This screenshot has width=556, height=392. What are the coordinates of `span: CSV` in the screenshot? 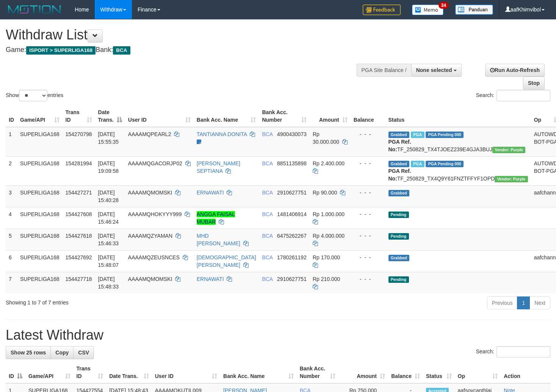 It's located at (84, 352).